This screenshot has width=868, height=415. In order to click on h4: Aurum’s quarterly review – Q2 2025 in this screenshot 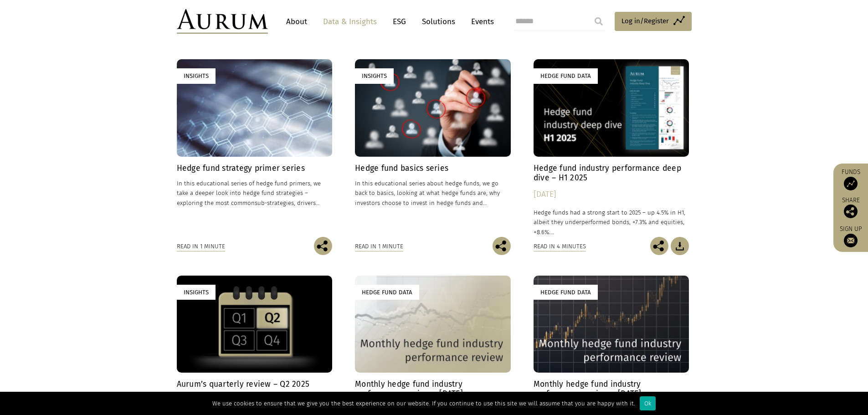, I will do `click(255, 385)`.